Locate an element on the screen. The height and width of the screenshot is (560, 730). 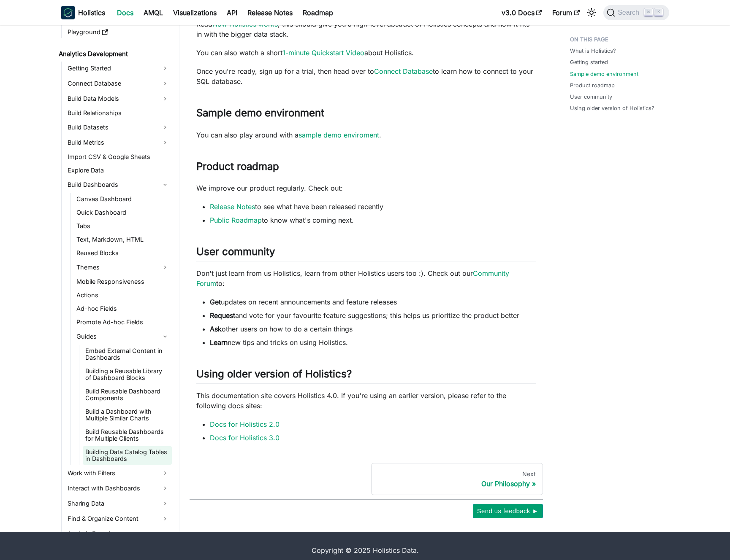
a: What is Holistics? is located at coordinates (593, 51).